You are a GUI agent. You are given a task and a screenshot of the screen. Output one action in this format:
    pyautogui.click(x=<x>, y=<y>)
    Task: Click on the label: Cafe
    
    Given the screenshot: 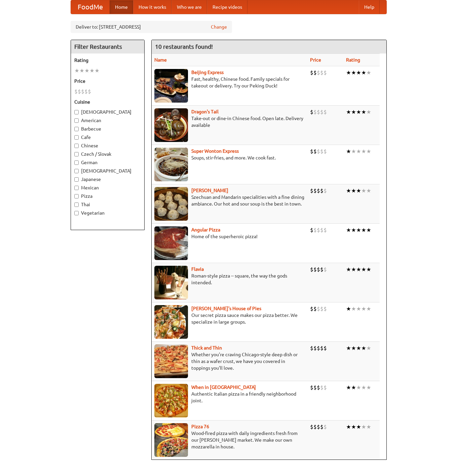 What is the action you would take?
    pyautogui.click(x=108, y=137)
    